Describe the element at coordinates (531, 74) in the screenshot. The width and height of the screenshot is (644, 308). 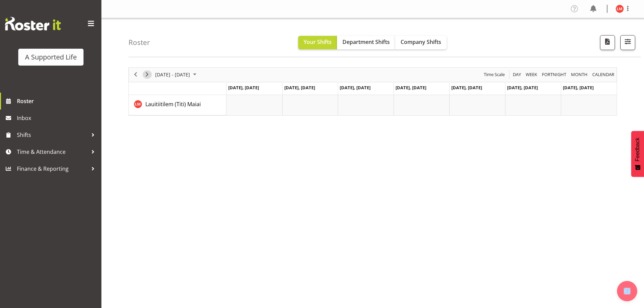
I see `button: Timeline Week` at that location.